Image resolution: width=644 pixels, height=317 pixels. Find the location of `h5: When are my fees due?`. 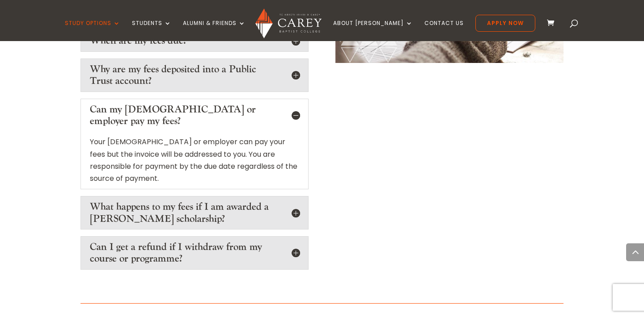

h5: When are my fees due? is located at coordinates (194, 41).